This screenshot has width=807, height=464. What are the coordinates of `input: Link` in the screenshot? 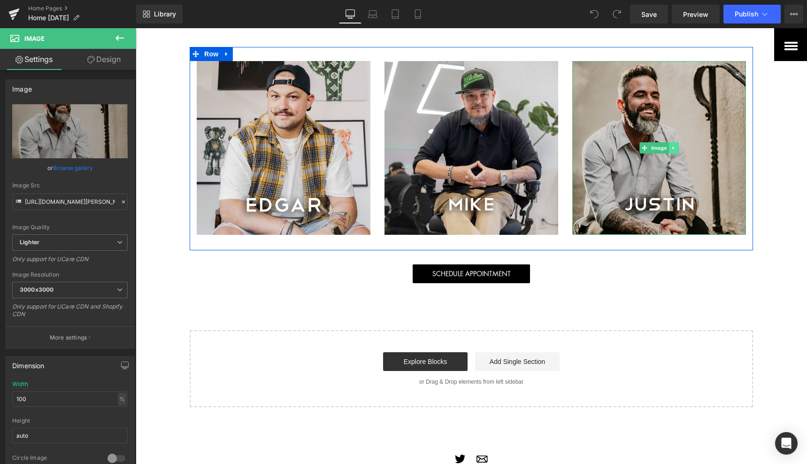 It's located at (70, 201).